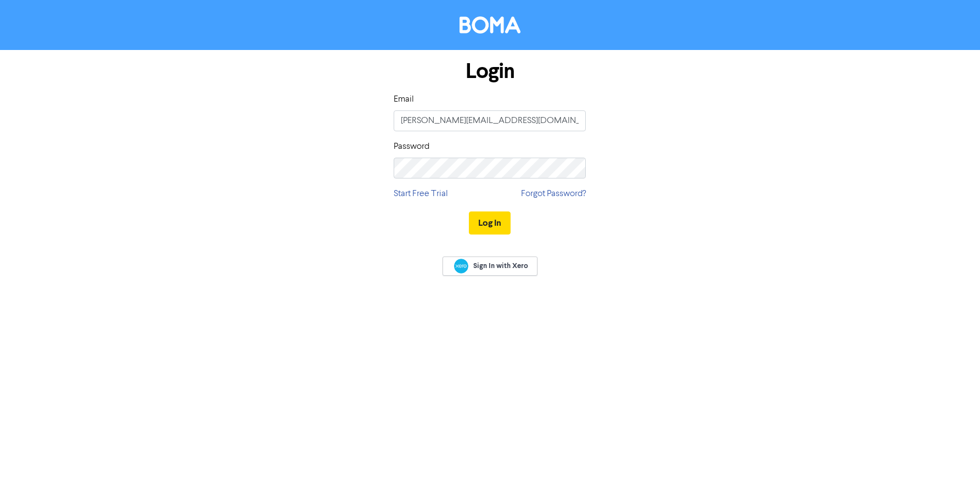 The image size is (980, 502). What do you see at coordinates (490, 223) in the screenshot?
I see `button: Log In` at bounding box center [490, 223].